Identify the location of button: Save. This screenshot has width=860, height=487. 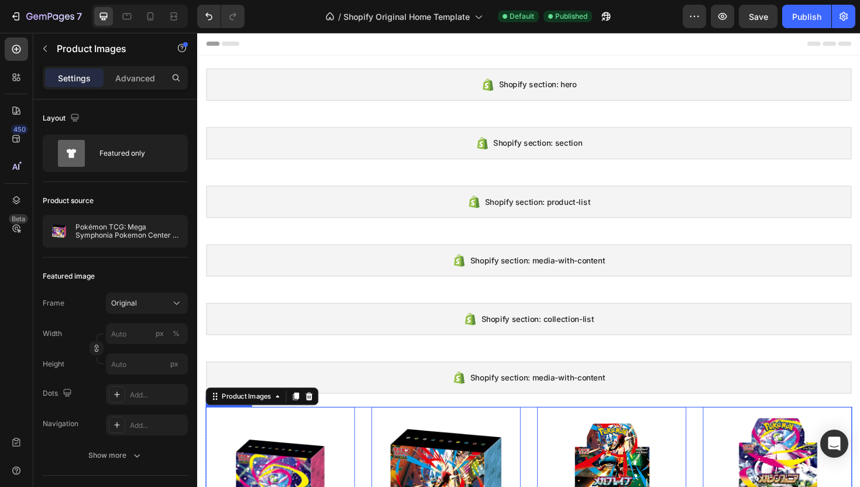
(758, 16).